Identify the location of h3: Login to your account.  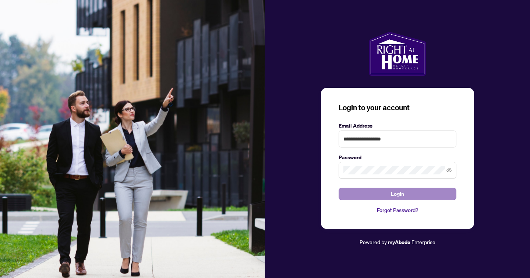
(398, 108).